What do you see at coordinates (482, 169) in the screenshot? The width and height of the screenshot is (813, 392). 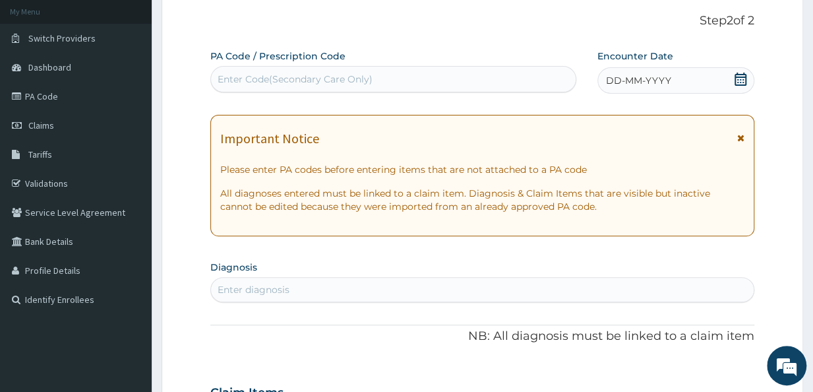 I see `p: Please enter PA codes before entering items that are not attached to a PA code` at bounding box center [482, 169].